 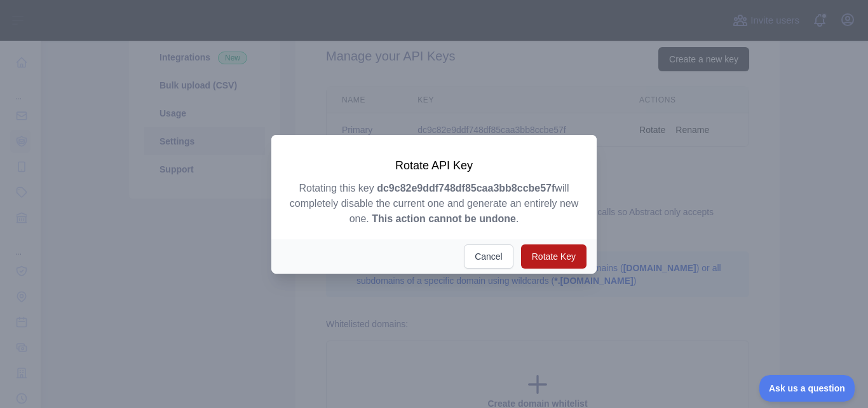 I want to click on button: Cancel, so click(x=489, y=257).